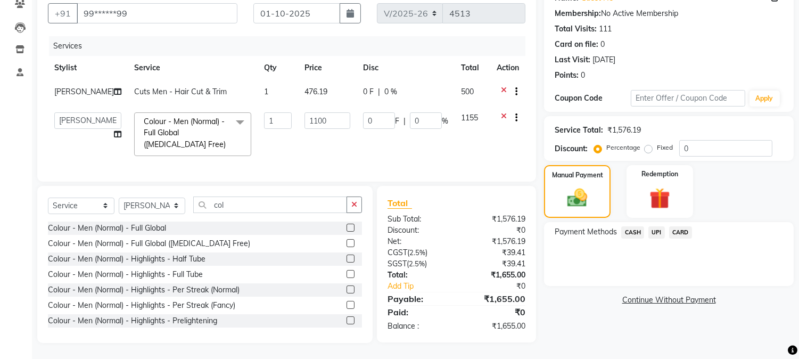 Image resolution: width=799 pixels, height=359 pixels. Describe the element at coordinates (107, 228) in the screenshot. I see `div: Colour - Men (Normal) - Full Global` at that location.